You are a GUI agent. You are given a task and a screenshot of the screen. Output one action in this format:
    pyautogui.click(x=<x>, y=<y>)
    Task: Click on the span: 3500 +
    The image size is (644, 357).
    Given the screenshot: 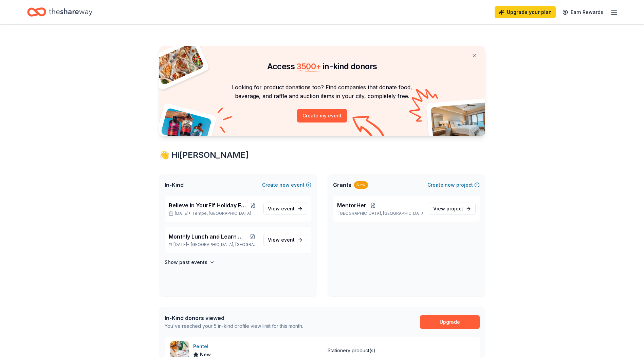 What is the action you would take?
    pyautogui.click(x=309, y=66)
    